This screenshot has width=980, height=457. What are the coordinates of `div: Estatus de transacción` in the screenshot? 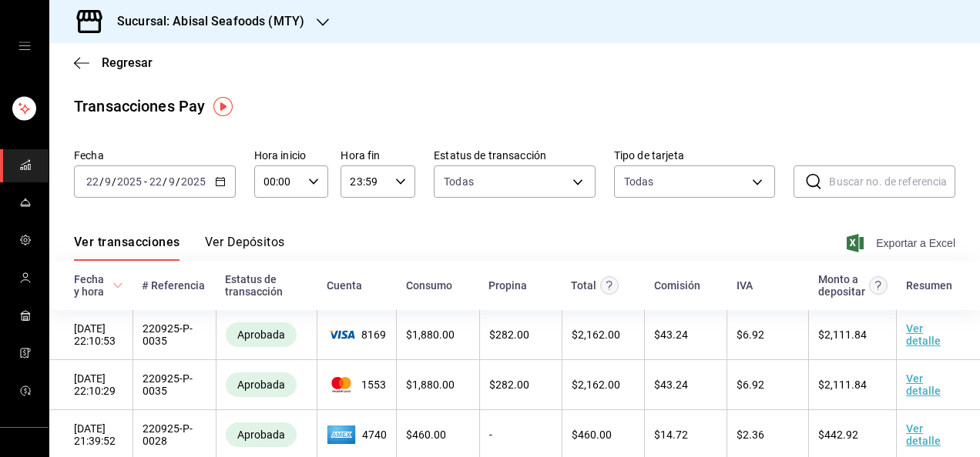 It's located at (267, 286).